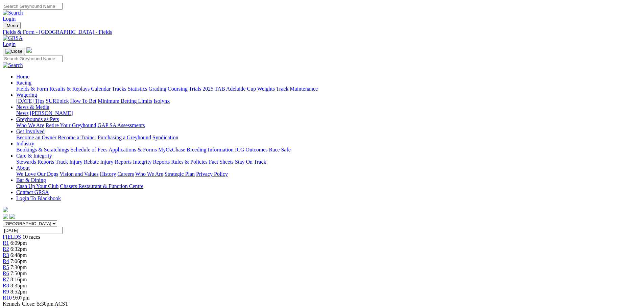 The width and height of the screenshot is (644, 308). Describe the element at coordinates (22, 113) in the screenshot. I see `a: News` at that location.